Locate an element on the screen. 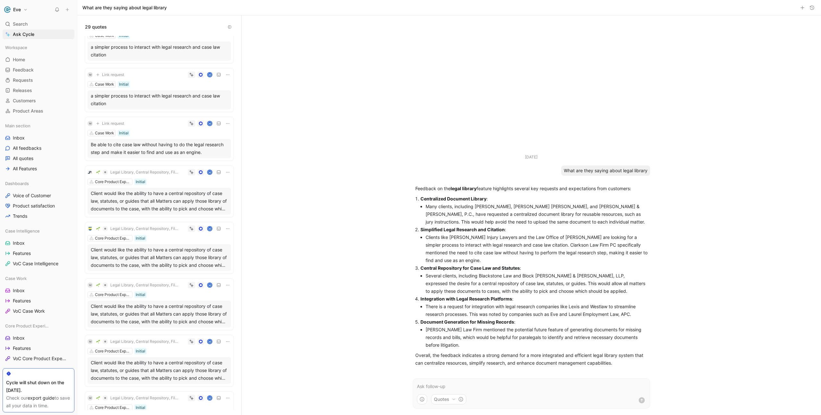 This screenshot has height=415, width=821. div: Search is located at coordinates (38, 24).